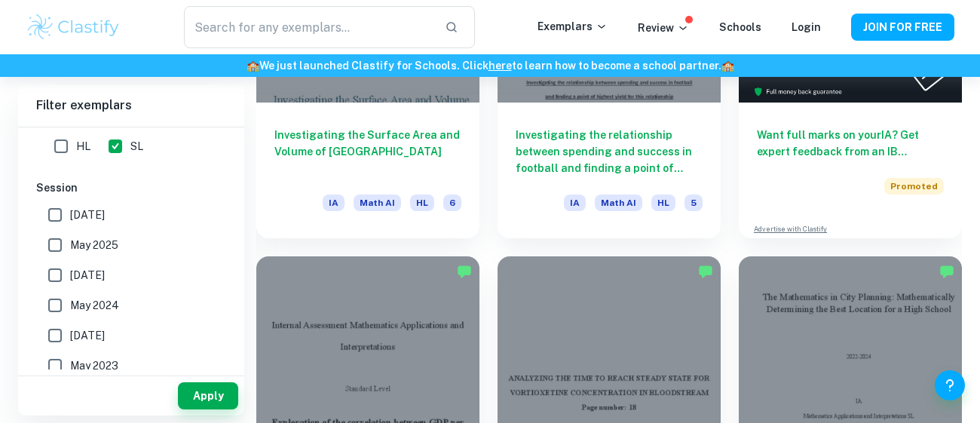 The width and height of the screenshot is (980, 423). What do you see at coordinates (951, 385) in the screenshot?
I see `button: Help and Feedback` at bounding box center [951, 385].